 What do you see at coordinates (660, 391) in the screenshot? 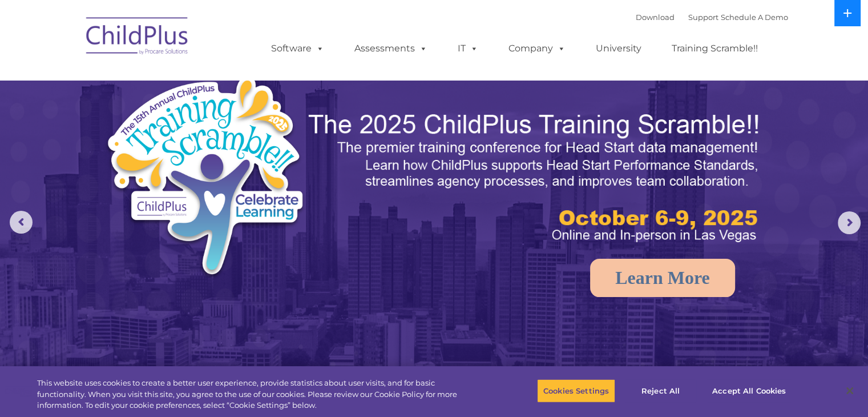
I see `button: Reject All` at bounding box center [660, 391].